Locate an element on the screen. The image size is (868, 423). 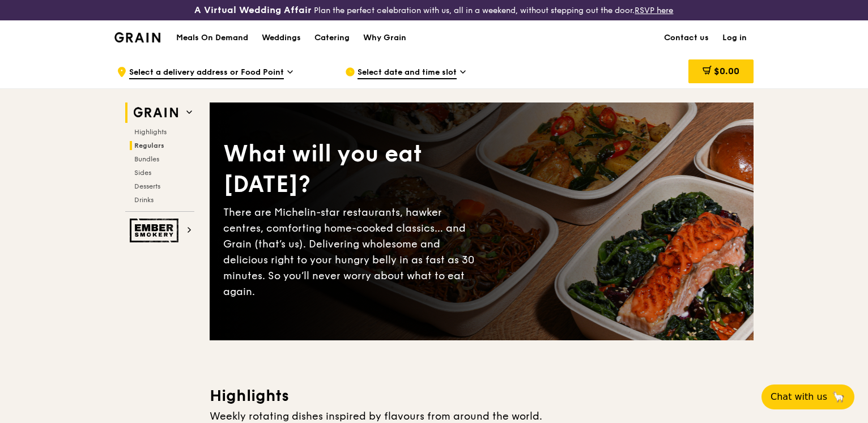
h3: A Virtual Wedding Affair is located at coordinates (253, 10).